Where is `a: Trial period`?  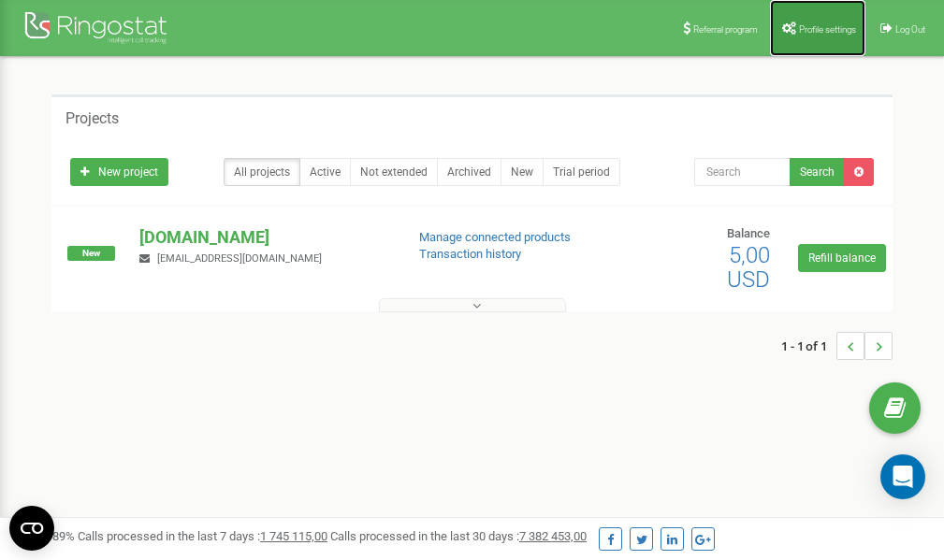 a: Trial period is located at coordinates (581, 172).